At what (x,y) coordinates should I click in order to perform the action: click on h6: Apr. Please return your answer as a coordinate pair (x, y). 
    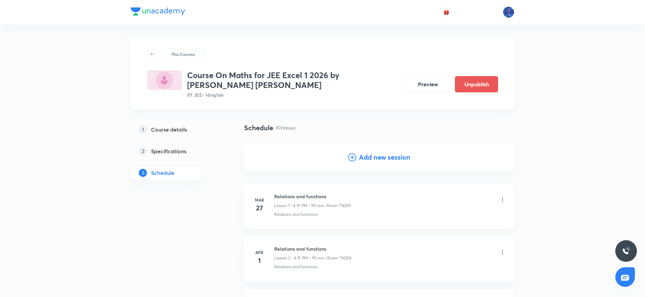
    Looking at the image, I should click on (259, 252).